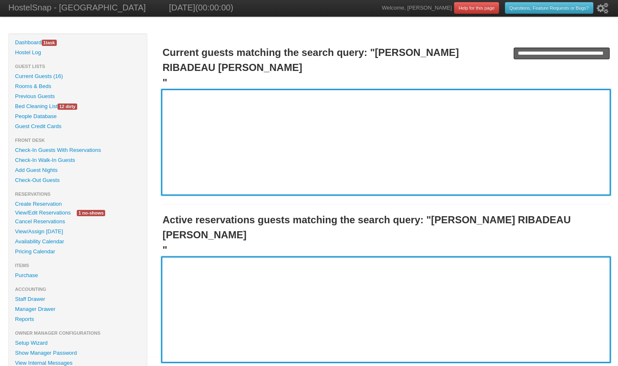  Describe the element at coordinates (78, 319) in the screenshot. I see `a: Reports` at that location.